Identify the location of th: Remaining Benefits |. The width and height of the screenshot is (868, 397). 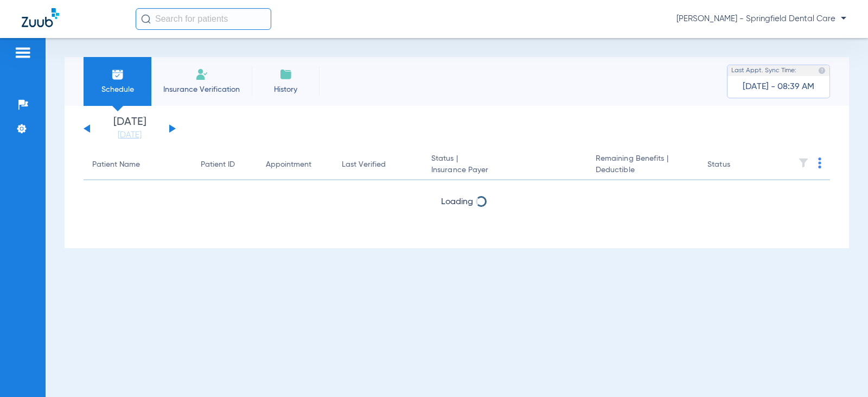
(643, 165).